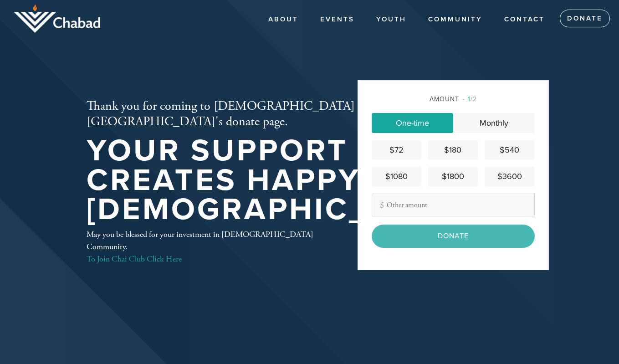 The image size is (619, 364). What do you see at coordinates (509, 176) in the screenshot?
I see `a: $3600` at bounding box center [509, 176].